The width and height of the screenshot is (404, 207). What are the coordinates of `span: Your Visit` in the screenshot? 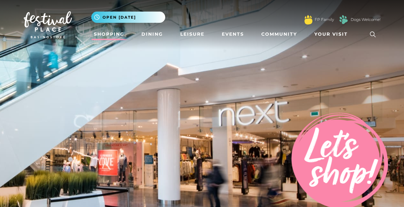 It's located at (331, 34).